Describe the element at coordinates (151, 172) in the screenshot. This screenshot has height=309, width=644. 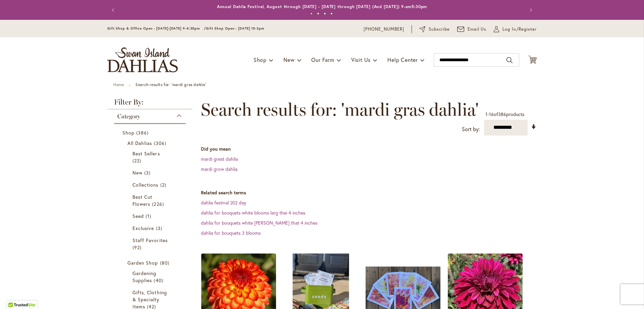
I see `a: New` at that location.